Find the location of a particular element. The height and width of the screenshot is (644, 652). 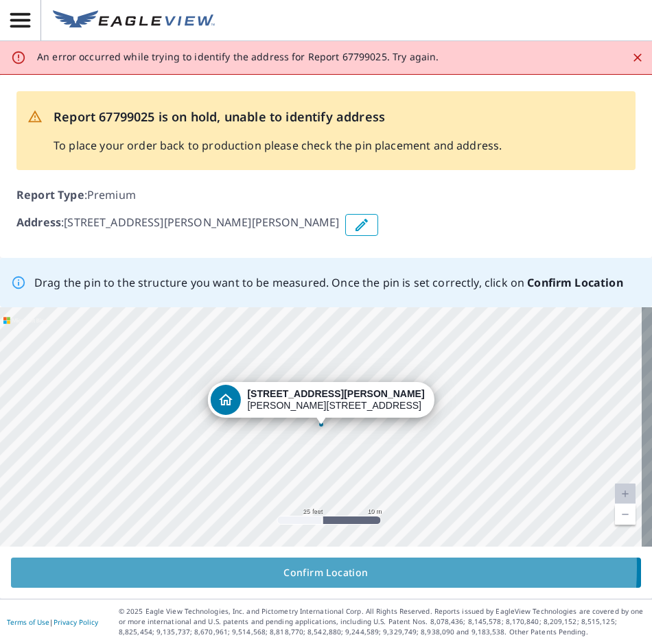

p: Drag the pin to the structure you want to be measured. Once the pin is set correctly, click on is located at coordinates (328, 283).